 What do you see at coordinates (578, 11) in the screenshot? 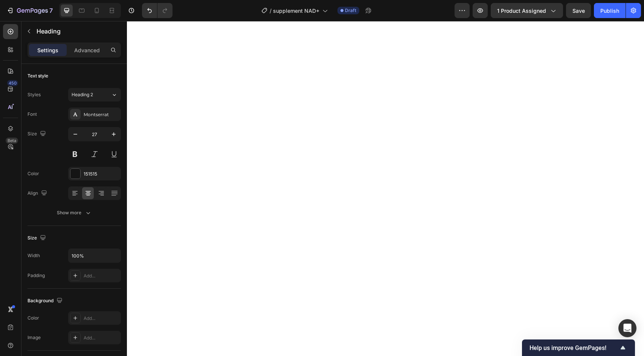
I see `span: Save` at bounding box center [578, 11].